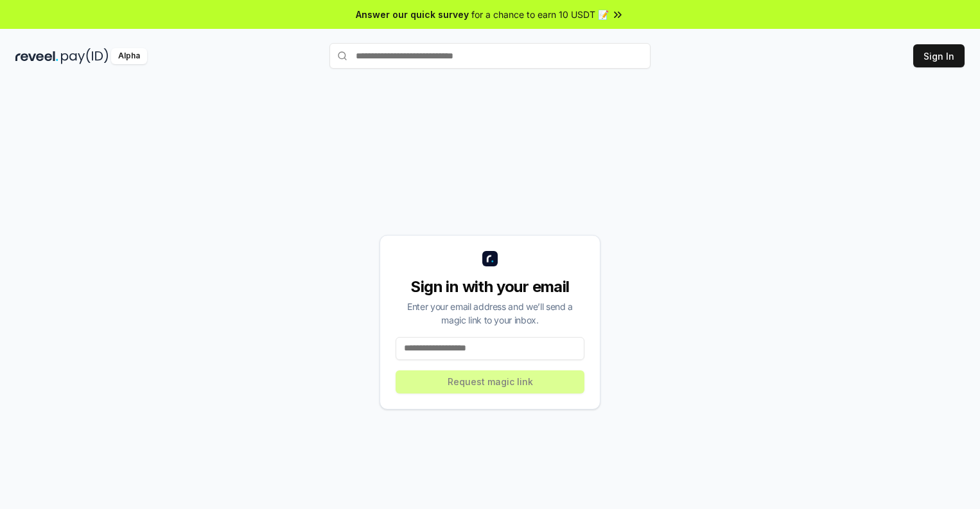  I want to click on span: Answer our quick survey, so click(412, 14).